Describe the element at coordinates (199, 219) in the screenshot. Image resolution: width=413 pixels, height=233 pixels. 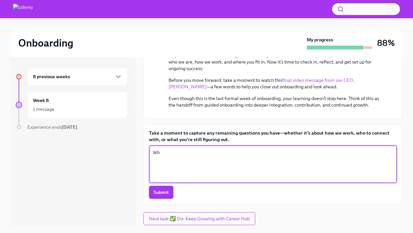
I see `button: Next task:✅ Do: Keep Growing with Career Hub` at that location.